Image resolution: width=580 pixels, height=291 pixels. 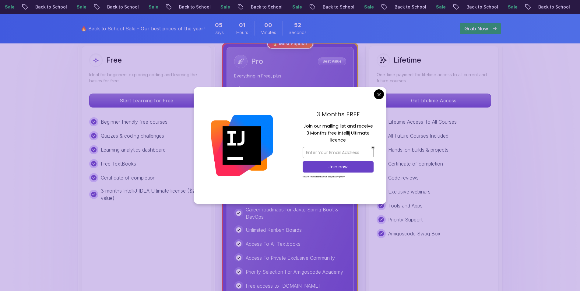 What do you see at coordinates (476, 29) in the screenshot?
I see `p: Grab Now` at bounding box center [476, 29].